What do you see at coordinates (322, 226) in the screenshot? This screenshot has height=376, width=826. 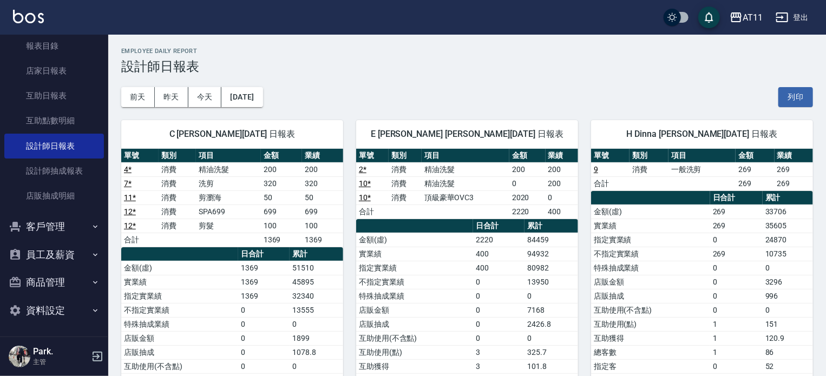 I see `td: 100` at bounding box center [322, 226].